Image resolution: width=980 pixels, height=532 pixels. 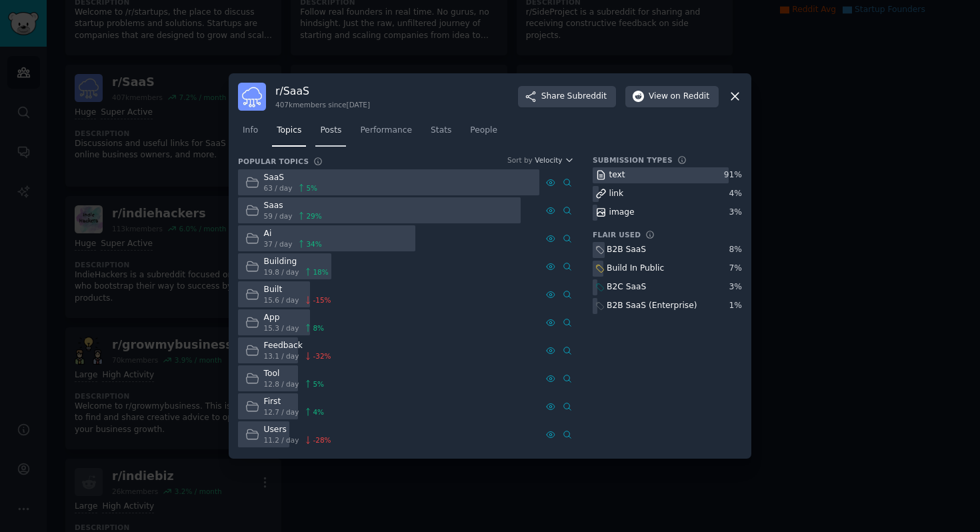 I want to click on span: 12.7 / day, so click(x=281, y=412).